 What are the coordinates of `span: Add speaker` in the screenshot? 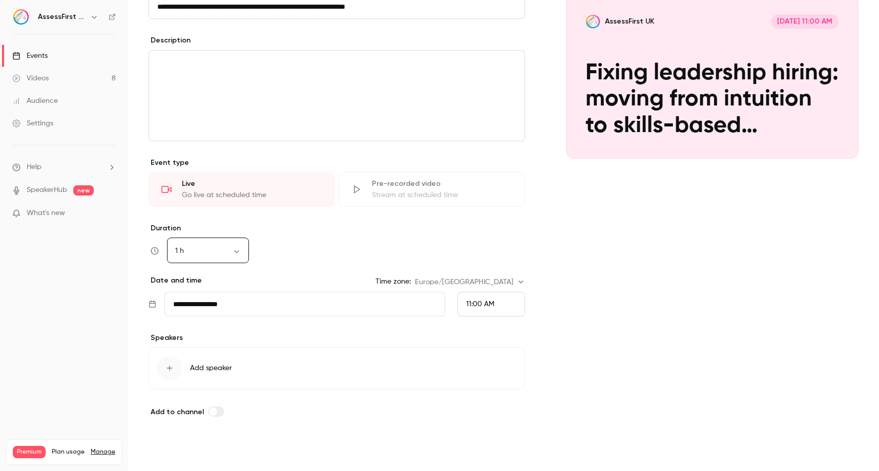 It's located at (211, 368).